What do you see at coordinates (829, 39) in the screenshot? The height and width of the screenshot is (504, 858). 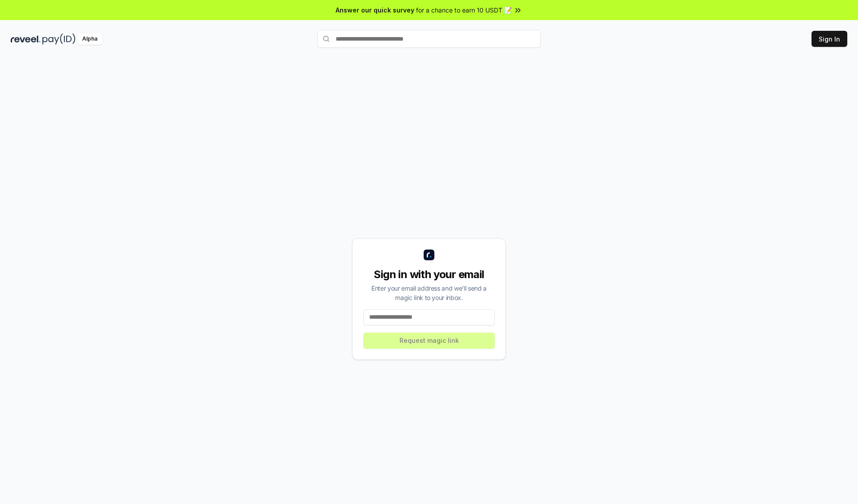 I see `button: Sign In` at bounding box center [829, 39].